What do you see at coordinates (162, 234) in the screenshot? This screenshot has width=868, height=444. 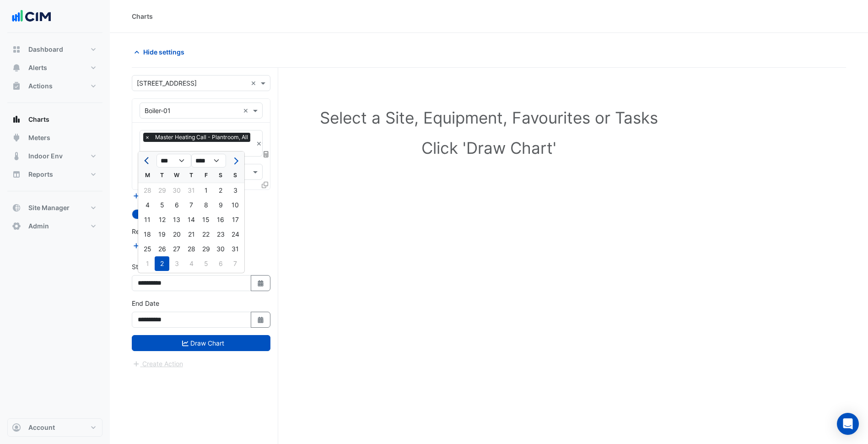 I see `div: 19` at bounding box center [162, 234].